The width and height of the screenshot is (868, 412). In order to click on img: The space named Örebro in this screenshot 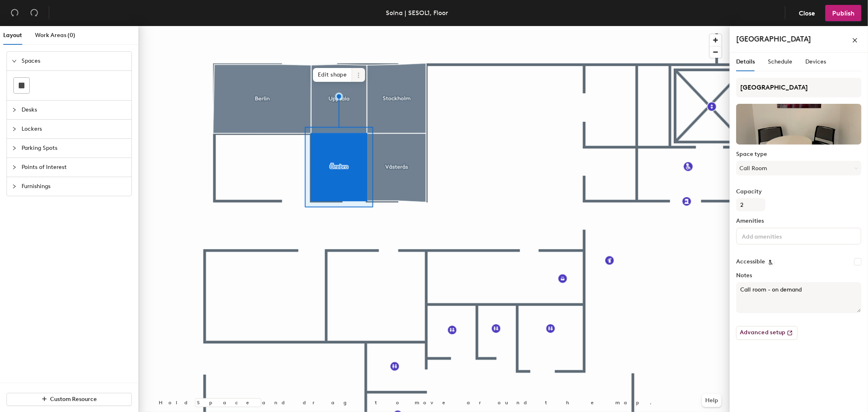, I will do `click(799, 125)`.